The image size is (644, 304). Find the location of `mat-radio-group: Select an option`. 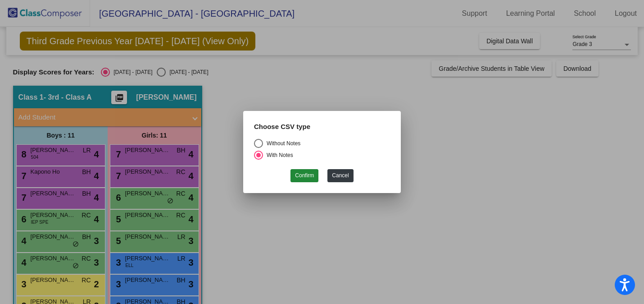

mat-radio-group: Select an option is located at coordinates (322, 150).